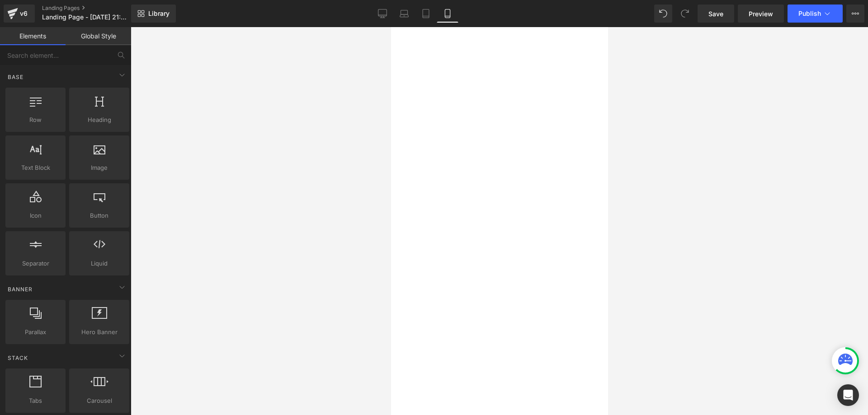 This screenshot has height=415, width=868. Describe the element at coordinates (15, 77) in the screenshot. I see `span: Base` at that location.